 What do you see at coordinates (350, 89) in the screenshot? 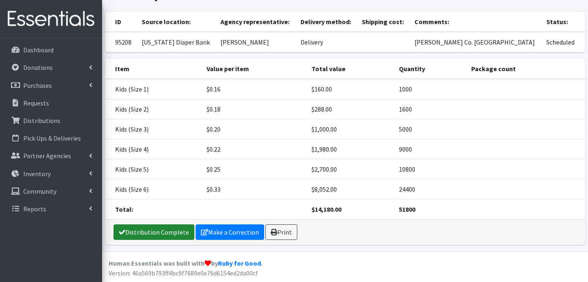
I see `td: $160.00` at bounding box center [350, 89].